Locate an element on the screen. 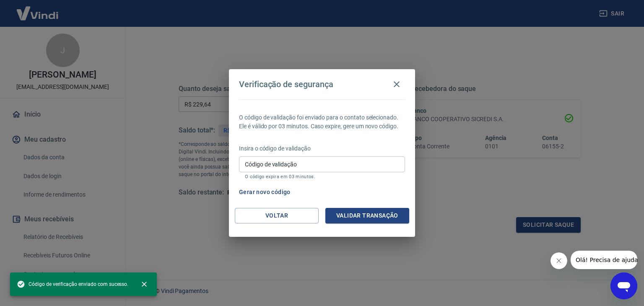  button: Voltar is located at coordinates (277, 215).